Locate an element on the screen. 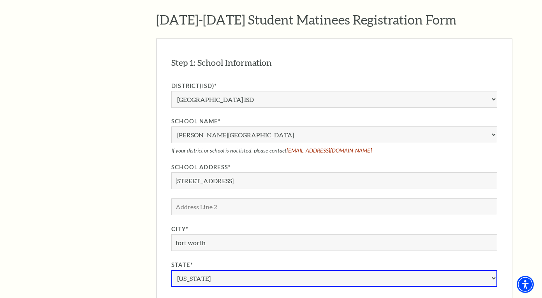 The image size is (542, 298). label: State* is located at coordinates (334, 265).